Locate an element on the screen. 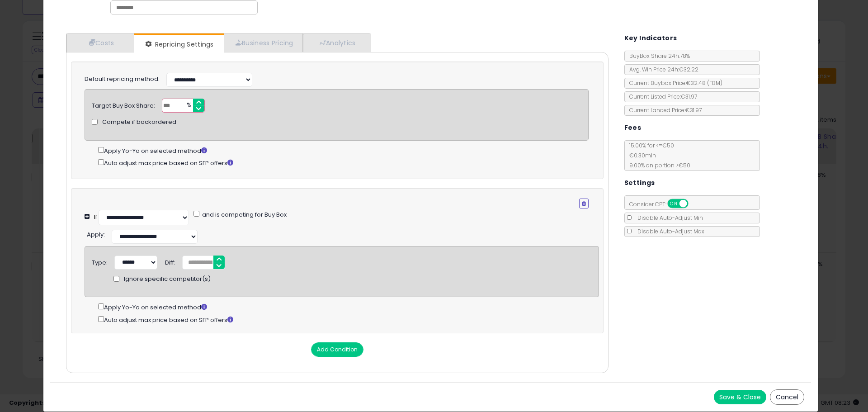  span: Current Listed Price: €31.97 is located at coordinates (661, 96).